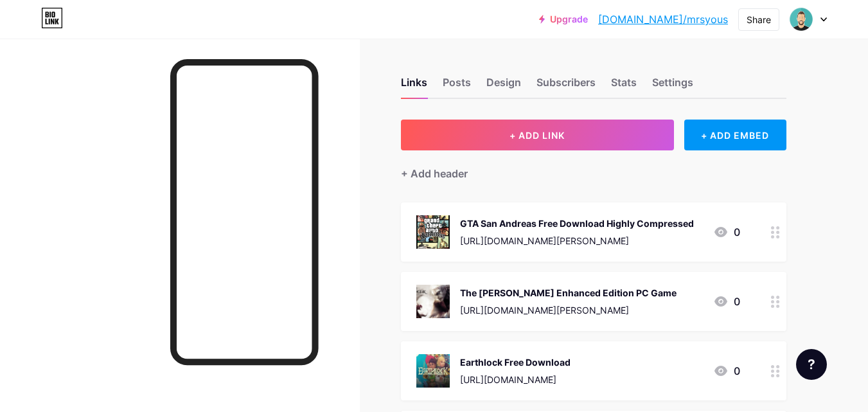 Image resolution: width=868 pixels, height=412 pixels. What do you see at coordinates (802, 19) in the screenshot?
I see `img: mrsyous` at bounding box center [802, 19].